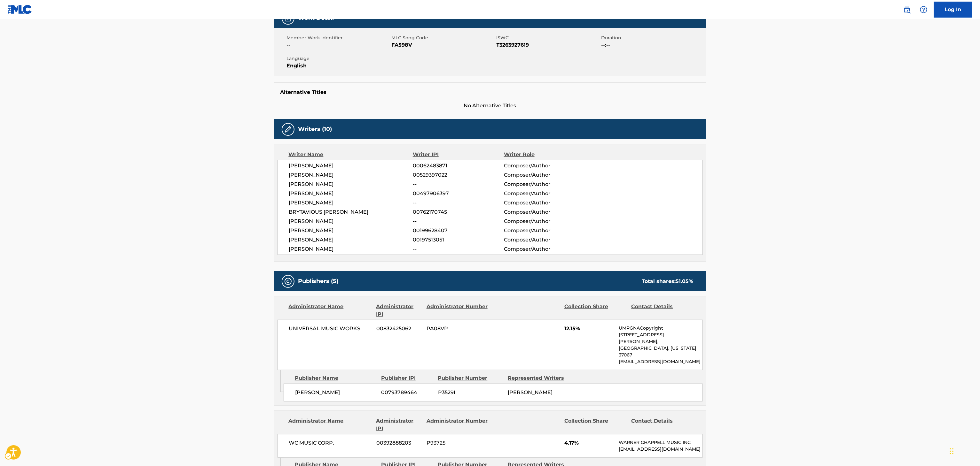 This screenshot has height=466, width=980. I want to click on span: 00793789464, so click(407, 393).